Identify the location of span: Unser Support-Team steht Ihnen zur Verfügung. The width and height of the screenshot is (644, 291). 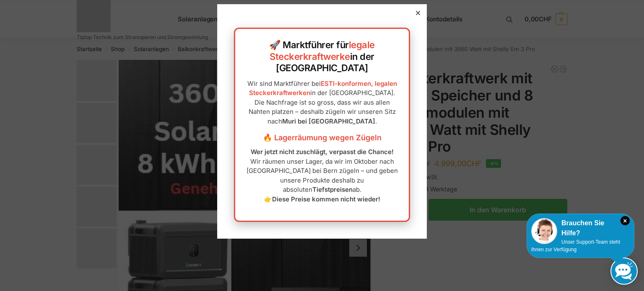
(575, 246).